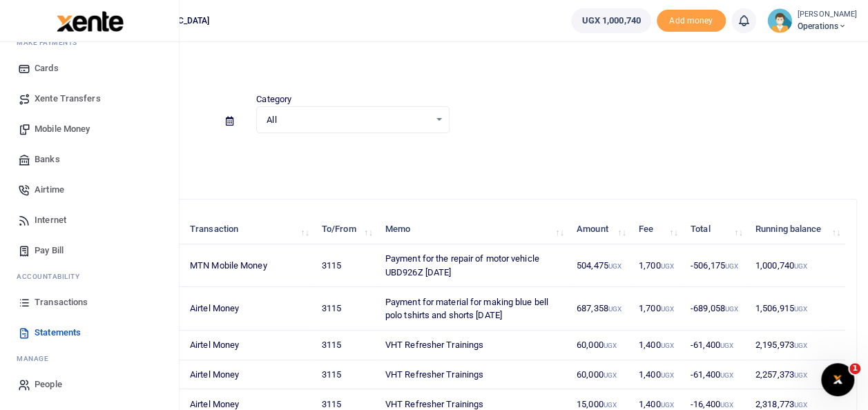  Describe the element at coordinates (796, 266) in the screenshot. I see `td: 1,000,740` at that location.